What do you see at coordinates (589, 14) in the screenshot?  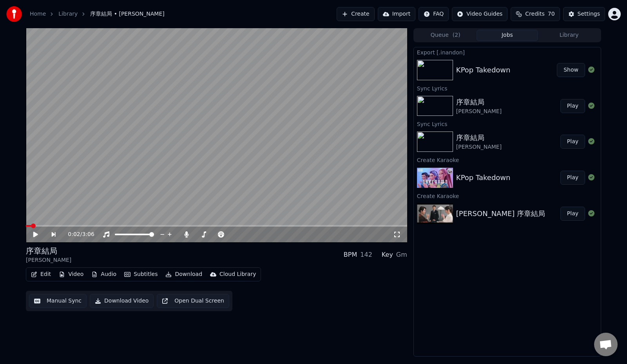 I see `div: Settings` at bounding box center [589, 14].